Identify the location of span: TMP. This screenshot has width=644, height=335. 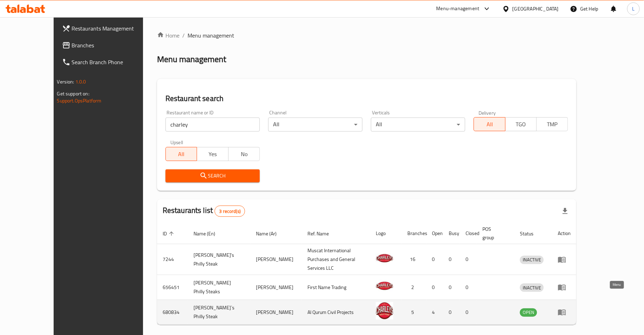
(552, 124).